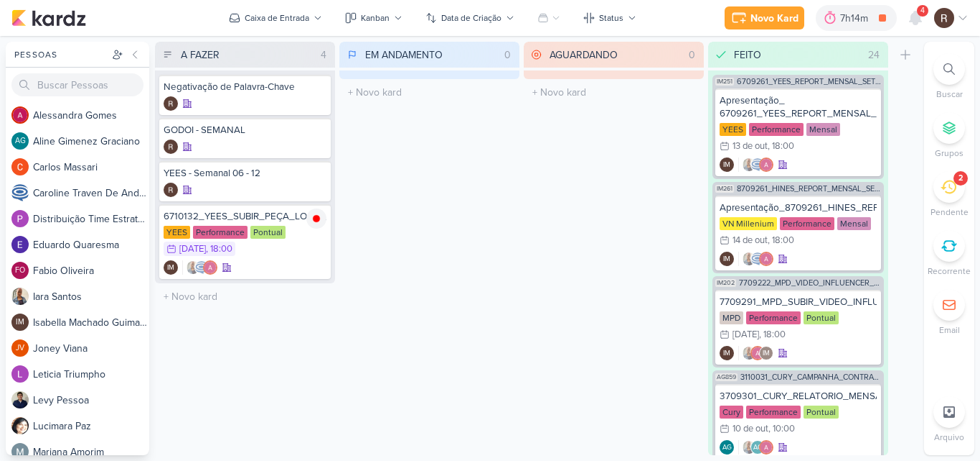  What do you see at coordinates (750, 428) in the screenshot?
I see `div: 10 de out` at bounding box center [750, 428].